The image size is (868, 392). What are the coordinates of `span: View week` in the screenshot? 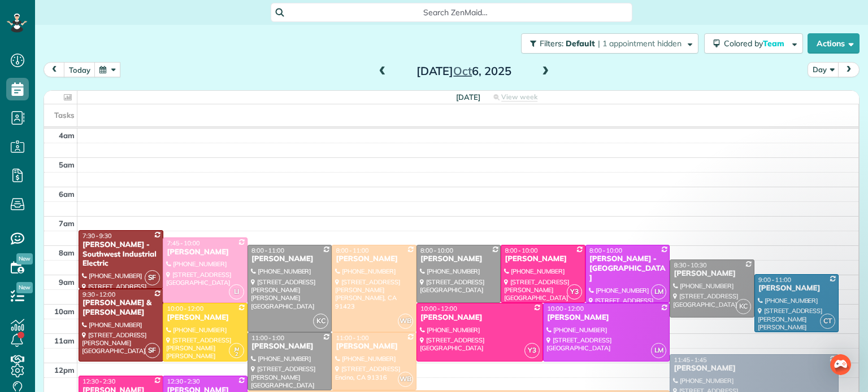 It's located at (519, 98).